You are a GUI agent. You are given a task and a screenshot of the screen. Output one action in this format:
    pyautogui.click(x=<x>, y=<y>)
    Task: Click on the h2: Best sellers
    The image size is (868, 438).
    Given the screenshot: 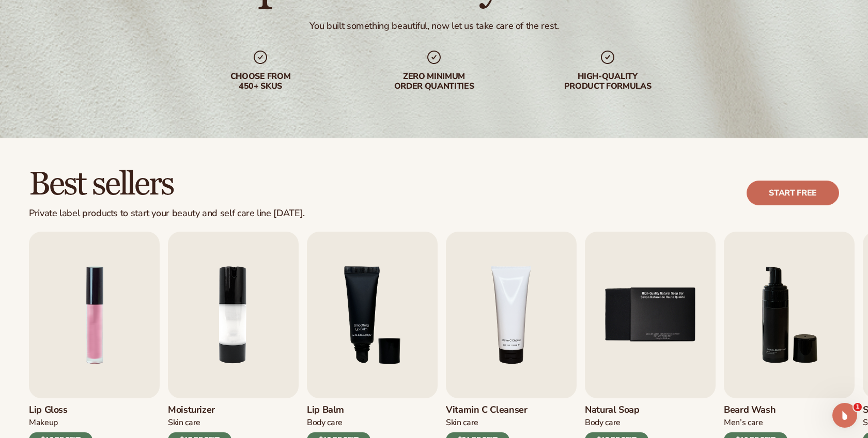 What is the action you would take?
    pyautogui.click(x=167, y=184)
    